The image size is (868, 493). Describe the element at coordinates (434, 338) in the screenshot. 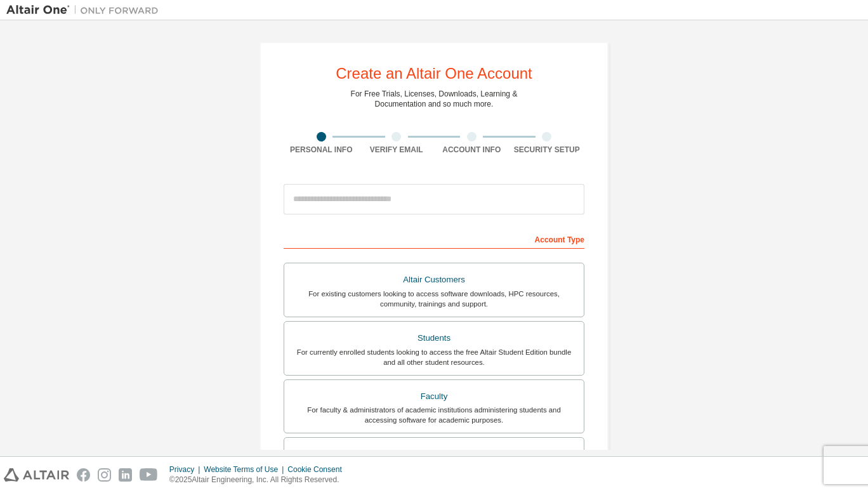

I see `div: Students` at that location.